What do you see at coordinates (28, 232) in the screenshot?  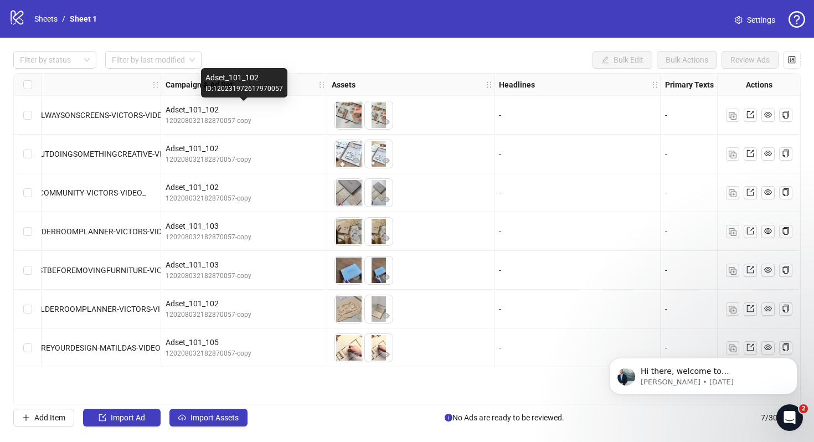 I see `div: Select row 4` at bounding box center [28, 232].